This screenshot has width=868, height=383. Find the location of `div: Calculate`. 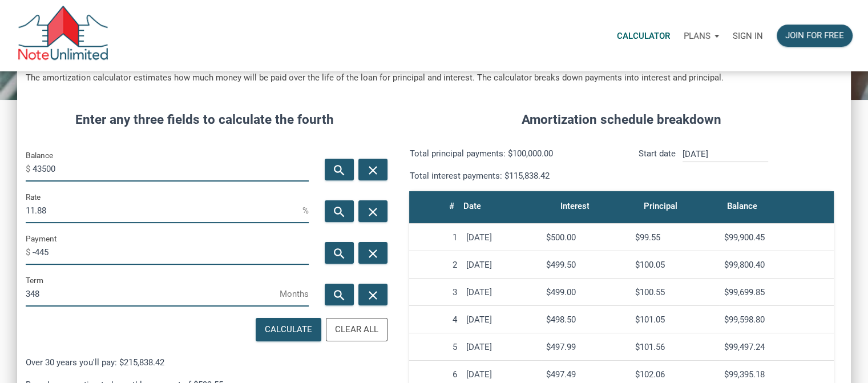

div: Calculate is located at coordinates (288, 329).